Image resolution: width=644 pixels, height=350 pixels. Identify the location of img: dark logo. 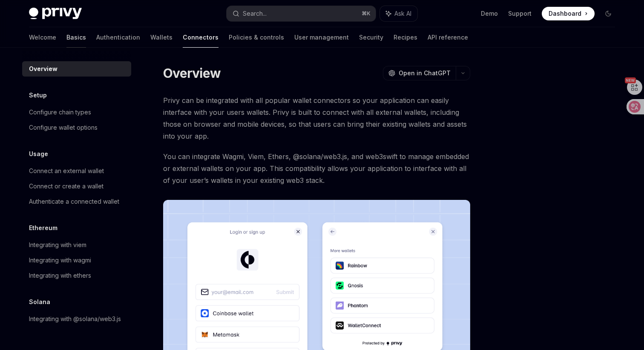
(55, 13).